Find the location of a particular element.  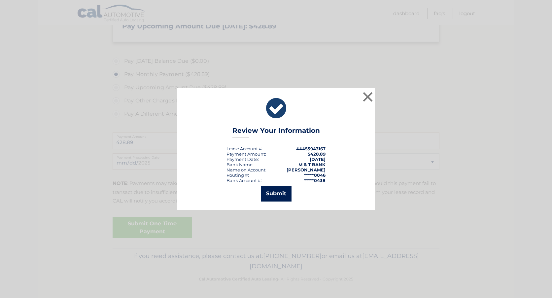

strong: M & T BANK is located at coordinates (312, 165).